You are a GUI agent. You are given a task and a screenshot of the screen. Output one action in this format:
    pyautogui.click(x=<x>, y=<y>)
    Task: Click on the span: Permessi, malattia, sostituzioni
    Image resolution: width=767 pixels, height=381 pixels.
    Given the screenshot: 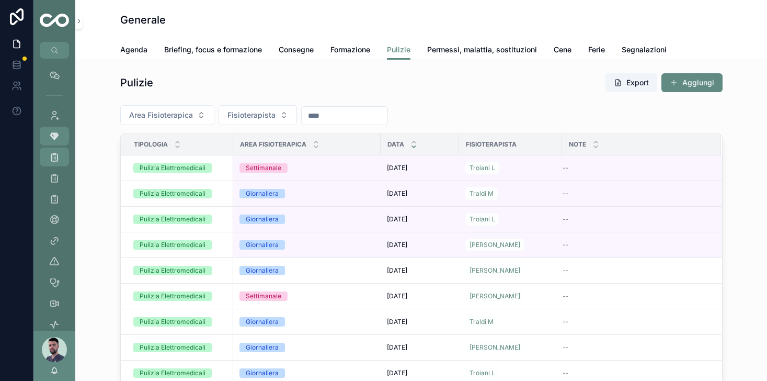 What is the action you would take?
    pyautogui.click(x=482, y=50)
    